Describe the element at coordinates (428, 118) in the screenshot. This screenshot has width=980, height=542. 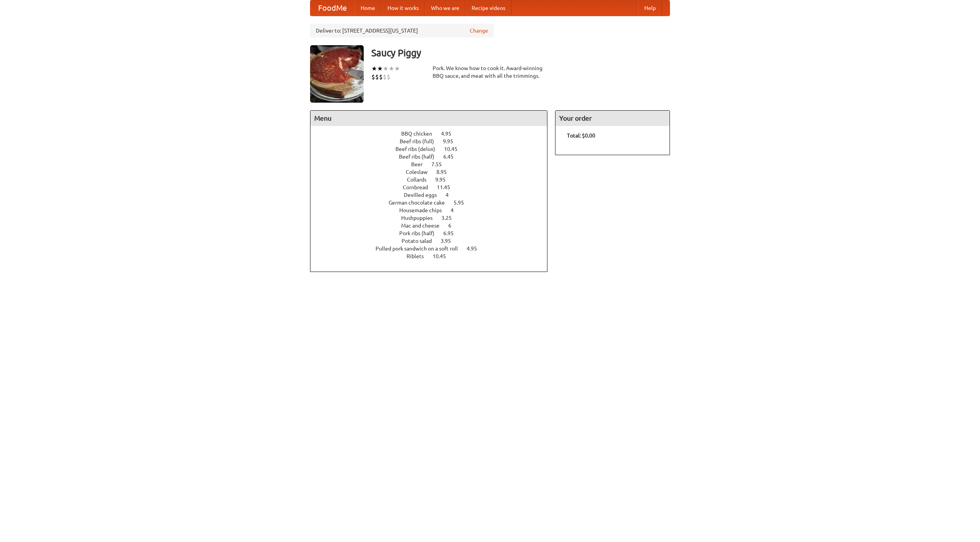
I see `h4: Menu` at that location.